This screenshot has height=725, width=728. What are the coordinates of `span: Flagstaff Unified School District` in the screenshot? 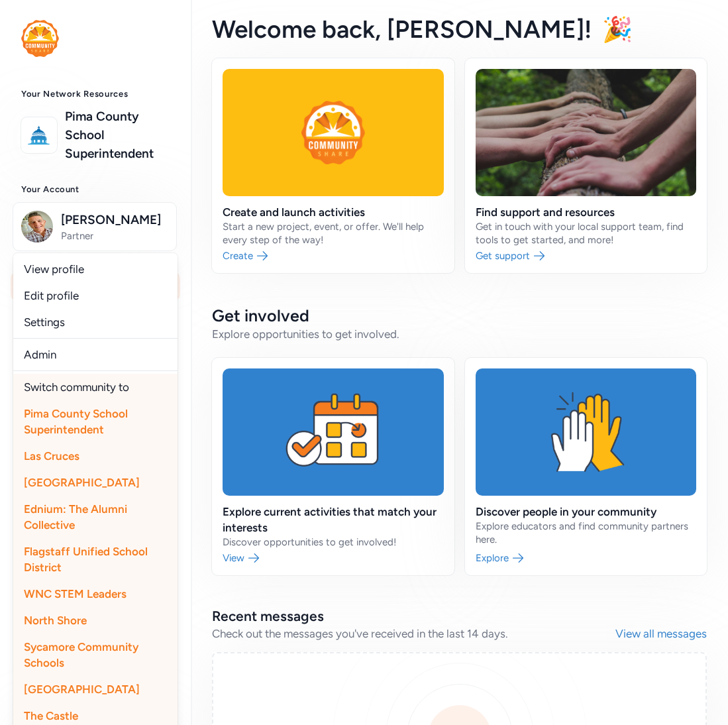 It's located at (85, 559).